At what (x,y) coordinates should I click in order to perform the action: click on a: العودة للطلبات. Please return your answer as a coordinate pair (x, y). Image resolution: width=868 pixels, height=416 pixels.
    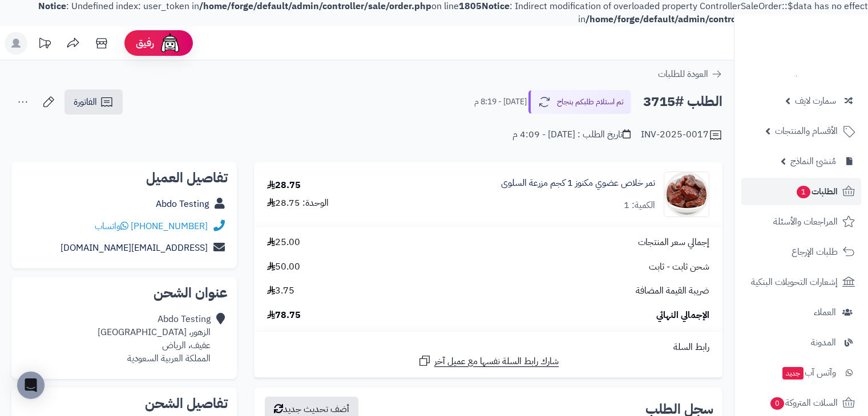
    Looking at the image, I should click on (690, 74).